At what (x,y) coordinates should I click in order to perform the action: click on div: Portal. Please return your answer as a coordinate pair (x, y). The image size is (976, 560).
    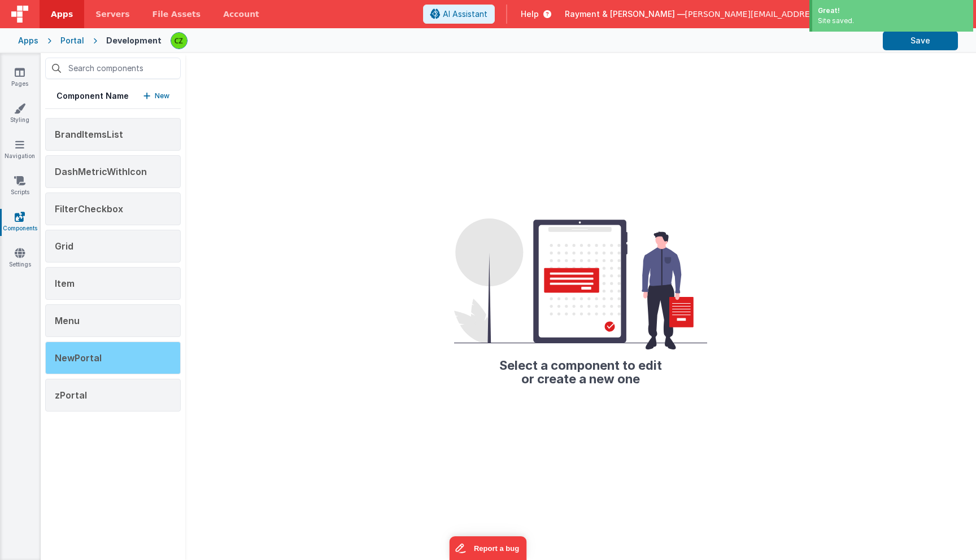
    Looking at the image, I should click on (73, 40).